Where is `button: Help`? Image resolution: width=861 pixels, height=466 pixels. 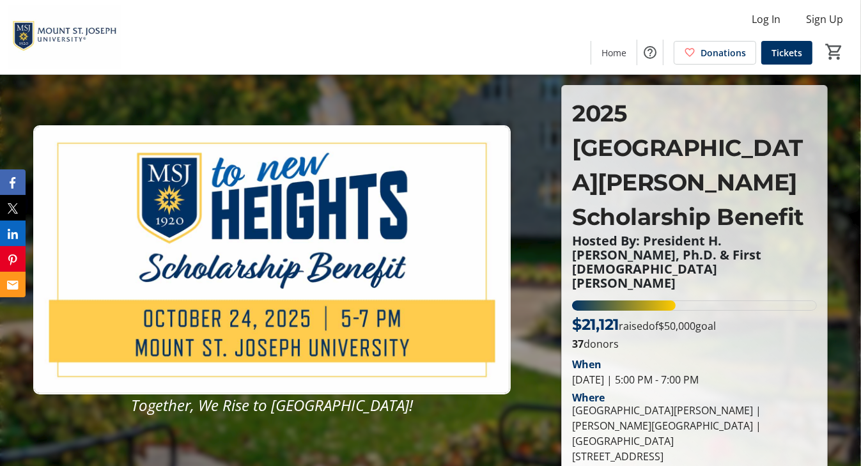 button: Help is located at coordinates (650, 52).